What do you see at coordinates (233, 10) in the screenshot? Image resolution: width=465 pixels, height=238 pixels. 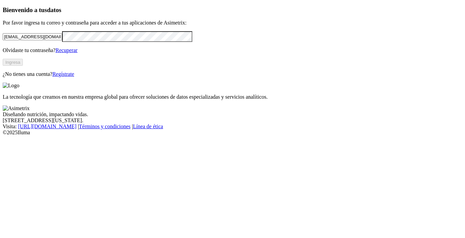 I see `h3: Bienvenido a tus` at bounding box center [233, 10].